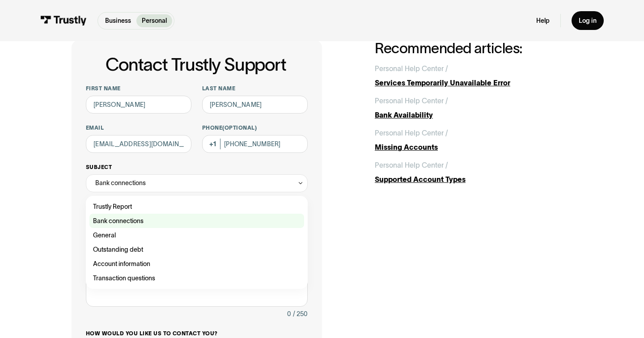 The height and width of the screenshot is (338, 644). I want to click on a: Business, so click(118, 21).